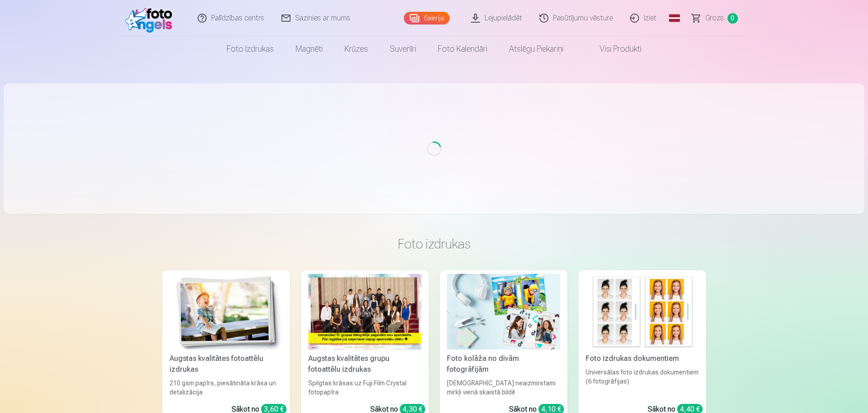 This screenshot has height=413, width=868. What do you see at coordinates (434, 244) in the screenshot?
I see `h3: Foto izdrukas` at bounding box center [434, 244].